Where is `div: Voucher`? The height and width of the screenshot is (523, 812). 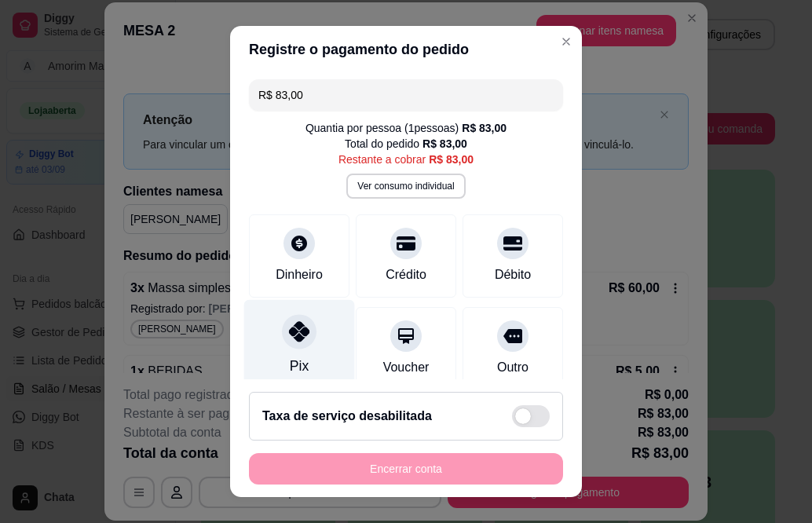
div: Voucher is located at coordinates (406, 368).